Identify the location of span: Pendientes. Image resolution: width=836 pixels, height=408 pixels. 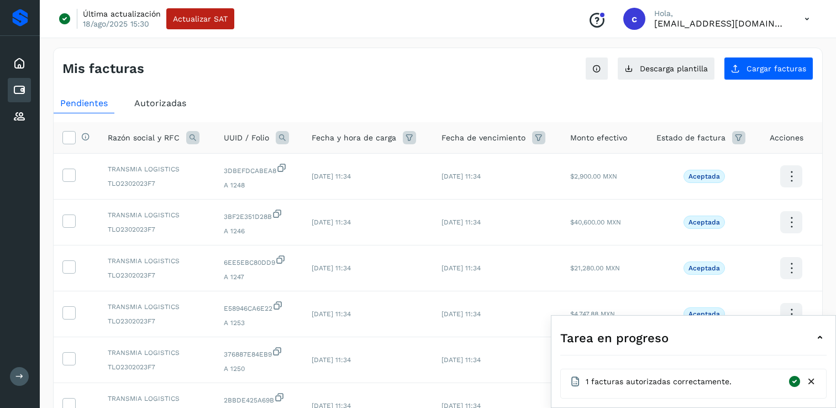
(84, 103).